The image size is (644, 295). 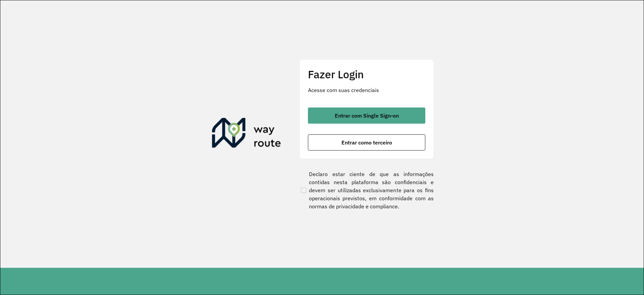 What do you see at coordinates (367, 190) in the screenshot?
I see `label: Declaro estar ciente de que as informações contidas nesta plataforma são confidenciais e devem se...` at bounding box center [367, 190].